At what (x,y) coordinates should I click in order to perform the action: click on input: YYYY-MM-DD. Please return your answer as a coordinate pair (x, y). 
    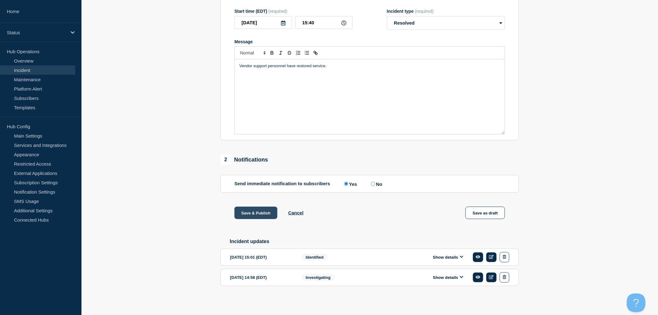
    Looking at the image, I should click on (263, 22).